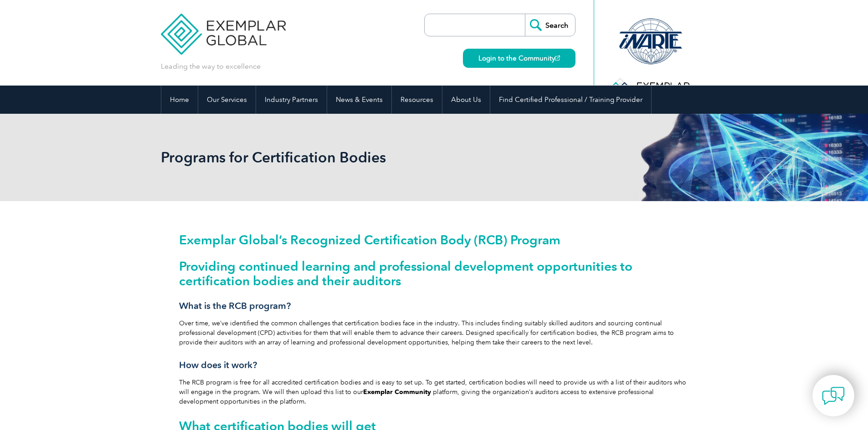  I want to click on img: open_square.png, so click(557, 58).